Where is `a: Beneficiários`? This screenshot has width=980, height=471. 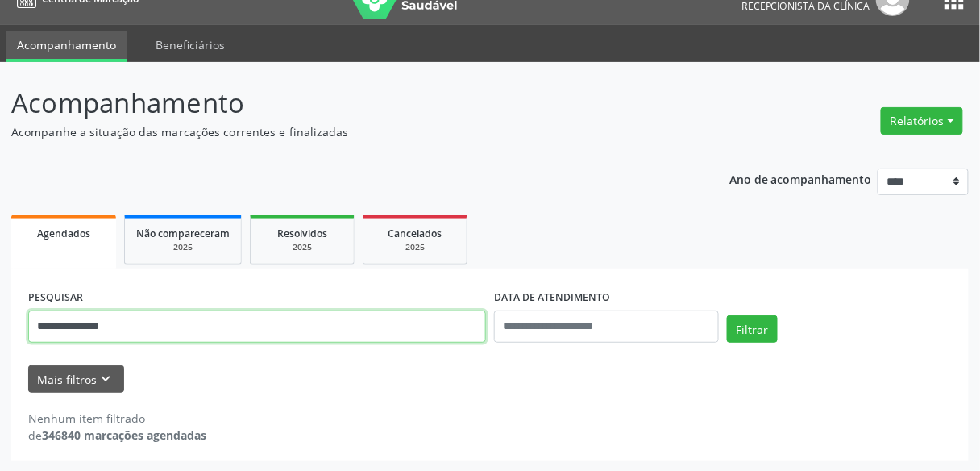 a: Beneficiários is located at coordinates (190, 45).